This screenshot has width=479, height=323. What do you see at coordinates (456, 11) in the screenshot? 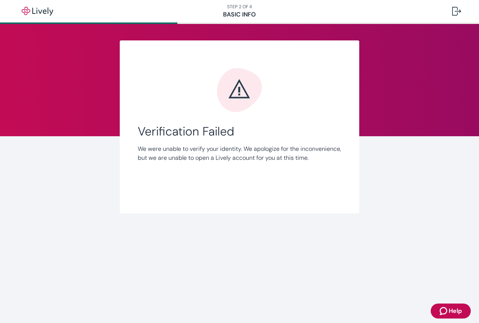
I see `button: Log out` at bounding box center [456, 11].